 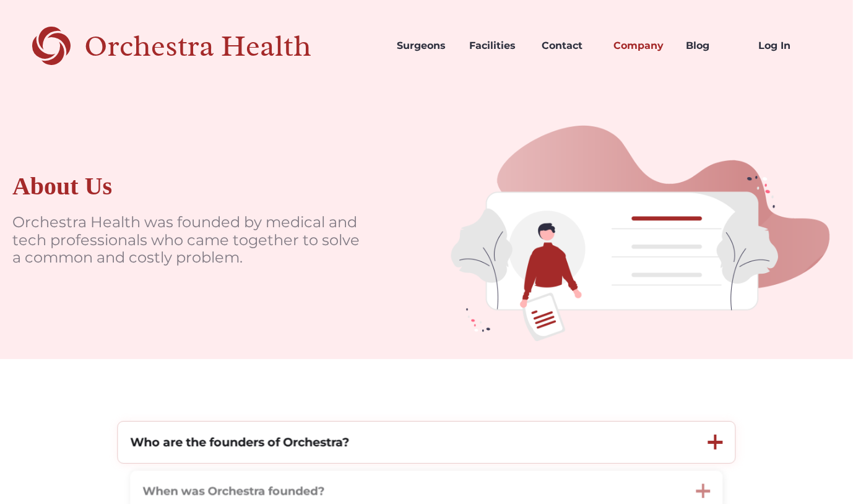 I want to click on strong: Who are the founders of Orchestra?, so click(x=240, y=442).